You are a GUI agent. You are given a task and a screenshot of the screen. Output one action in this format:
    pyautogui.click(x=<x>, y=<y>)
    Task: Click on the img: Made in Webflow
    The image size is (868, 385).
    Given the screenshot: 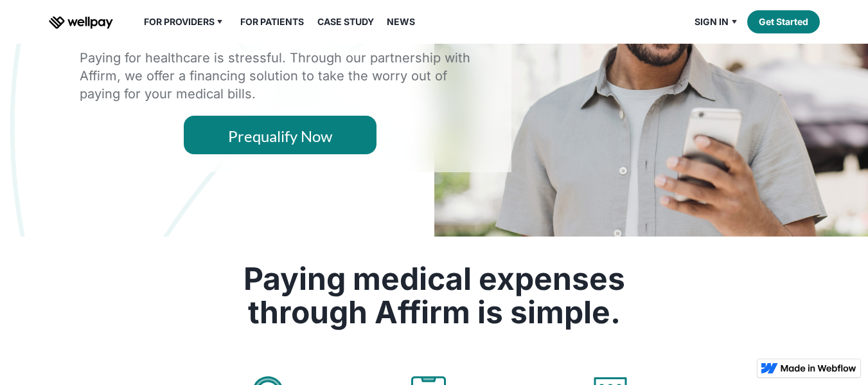 What is the action you would take?
    pyautogui.click(x=819, y=368)
    